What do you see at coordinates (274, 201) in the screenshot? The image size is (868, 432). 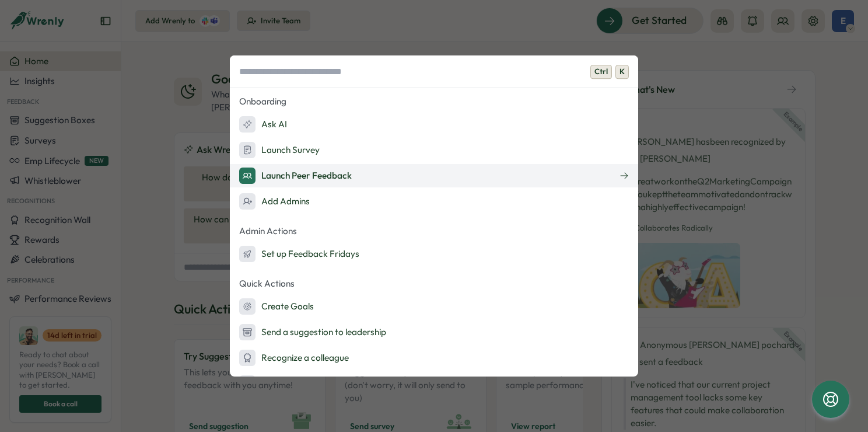 I see `div: Add Admins` at bounding box center [274, 201].